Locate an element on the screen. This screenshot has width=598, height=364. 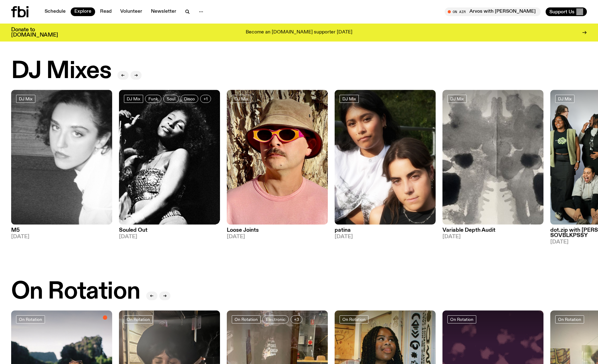
button: +3 is located at coordinates (297, 319).